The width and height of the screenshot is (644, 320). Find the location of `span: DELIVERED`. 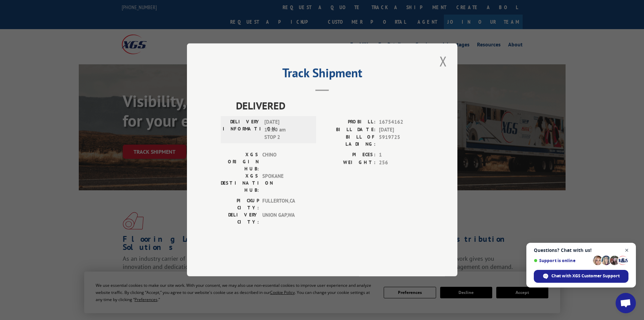

span: DELIVERED is located at coordinates (330, 105).